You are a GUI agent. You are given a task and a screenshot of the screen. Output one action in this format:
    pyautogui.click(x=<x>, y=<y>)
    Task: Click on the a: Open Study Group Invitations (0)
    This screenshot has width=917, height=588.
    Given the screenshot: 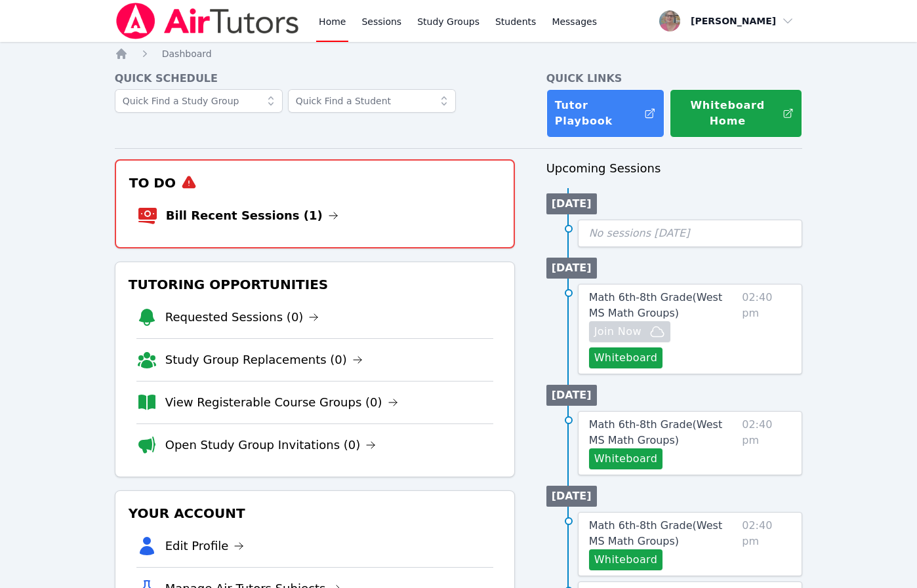 What is the action you would take?
    pyautogui.click(x=271, y=446)
    